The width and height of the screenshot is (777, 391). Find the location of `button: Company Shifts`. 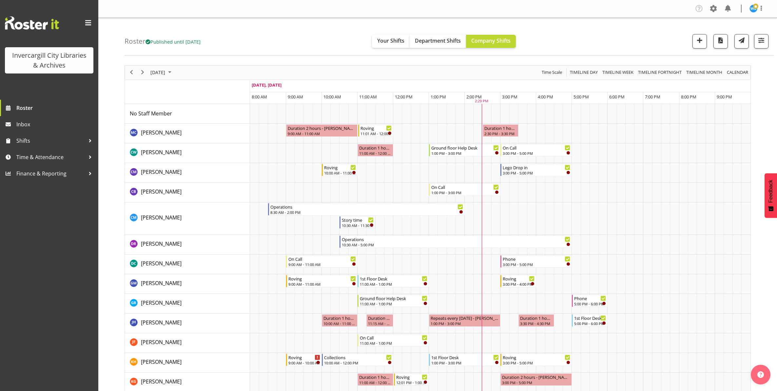

button: Company Shifts is located at coordinates (491, 41).